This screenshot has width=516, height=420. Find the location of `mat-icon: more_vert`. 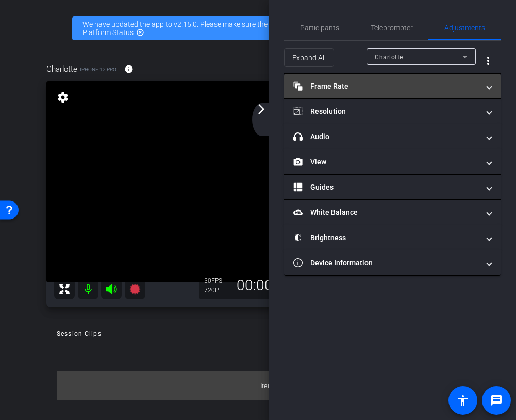

mat-icon: more_vert is located at coordinates (488, 61).